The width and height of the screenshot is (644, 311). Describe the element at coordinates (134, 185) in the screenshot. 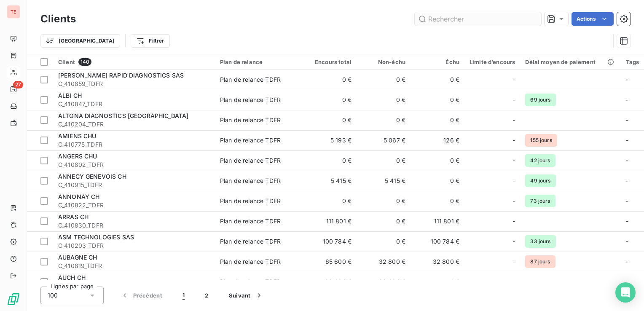

I see `span: C_410915_TDFR` at that location.